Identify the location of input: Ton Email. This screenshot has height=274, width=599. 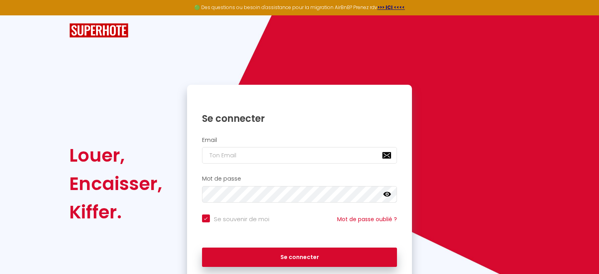
(300, 155).